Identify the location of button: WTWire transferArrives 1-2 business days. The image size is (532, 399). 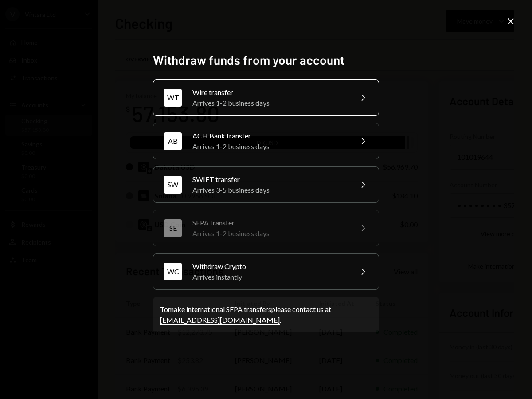
(266, 98).